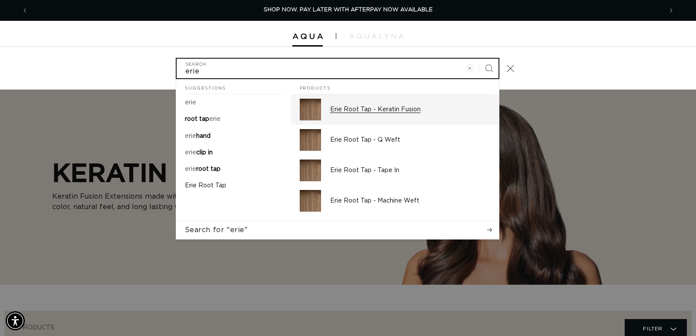  What do you see at coordinates (234, 87) in the screenshot?
I see `h2: Suggestions` at bounding box center [234, 87].